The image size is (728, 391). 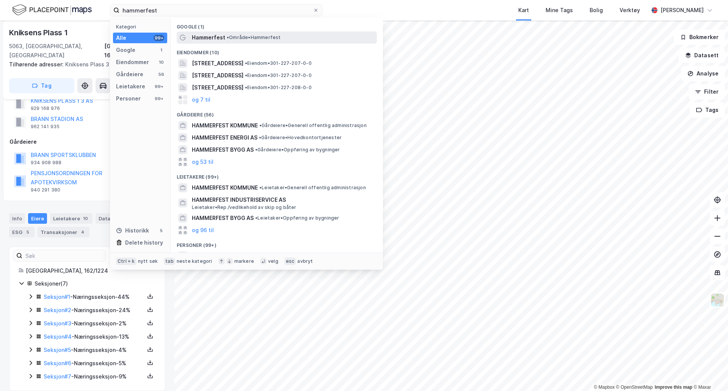 What do you see at coordinates (203, 230) in the screenshot?
I see `button: og 96 til` at bounding box center [203, 230].